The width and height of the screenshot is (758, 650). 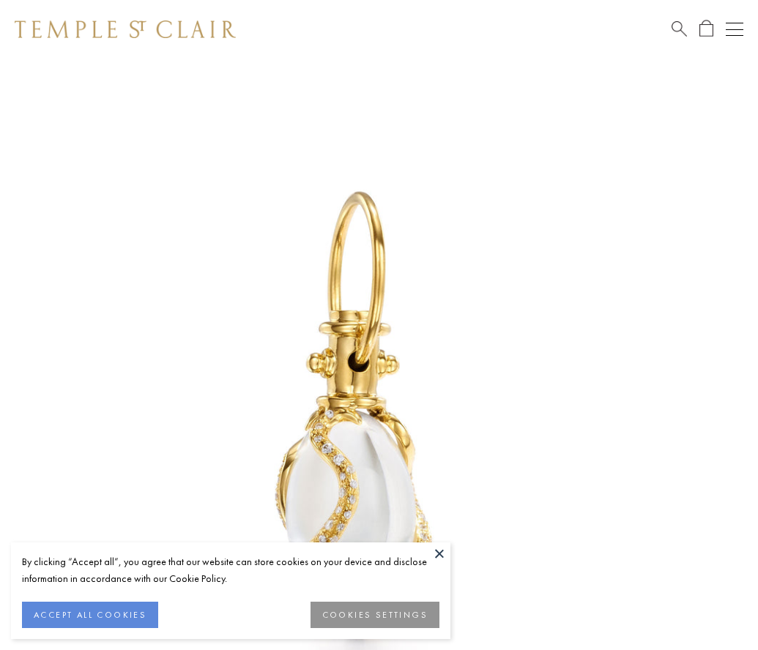 I want to click on div: By clicking “Accept all”, you agree that our website can store cookies on your device and disclos..., so click(x=231, y=570).